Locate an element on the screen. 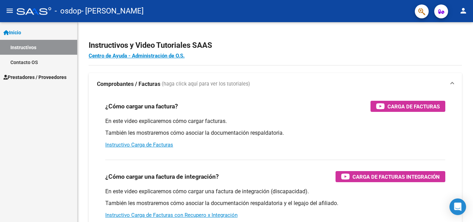  p: También les mostraremos cómo asociar la documentación respaldatoria y el legajo del afiliado. is located at coordinates (275, 203).